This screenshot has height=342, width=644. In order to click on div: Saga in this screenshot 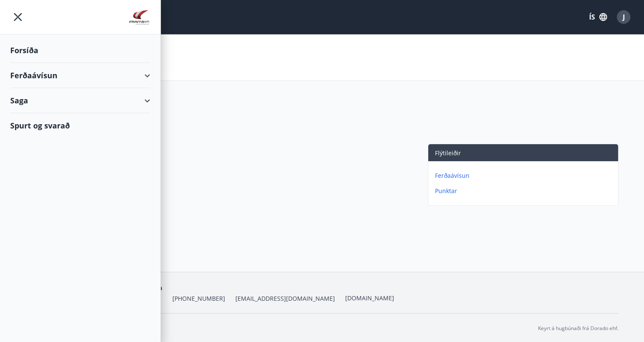, I will do `click(80, 100)`.